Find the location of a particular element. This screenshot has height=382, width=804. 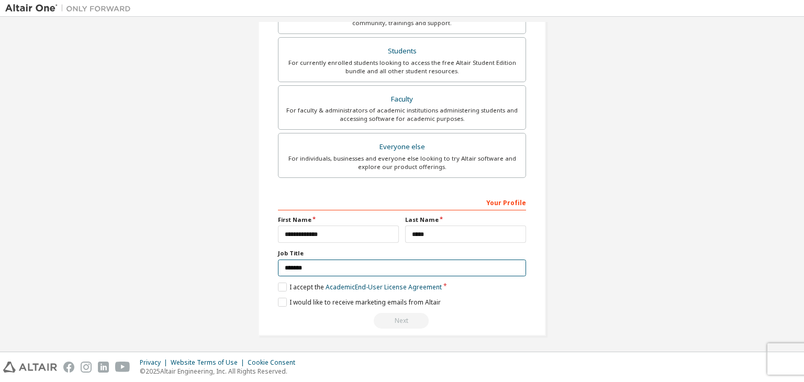

label: Last Name is located at coordinates (465, 220).